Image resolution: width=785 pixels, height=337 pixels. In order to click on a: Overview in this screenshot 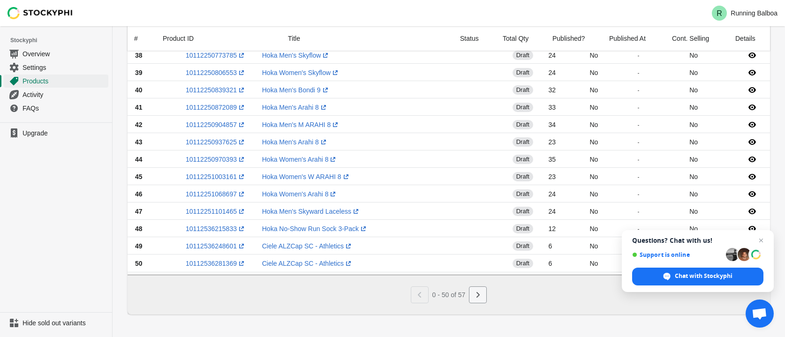, I will do `click(56, 53)`.